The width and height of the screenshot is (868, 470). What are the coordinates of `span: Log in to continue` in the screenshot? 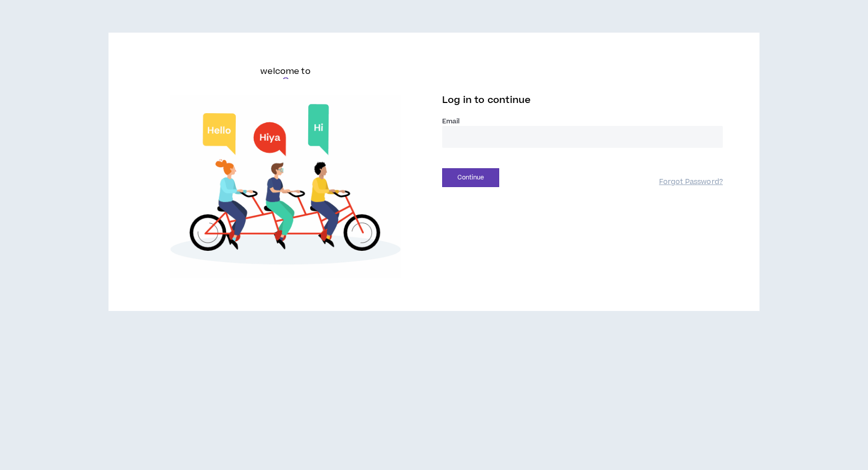 It's located at (486, 100).